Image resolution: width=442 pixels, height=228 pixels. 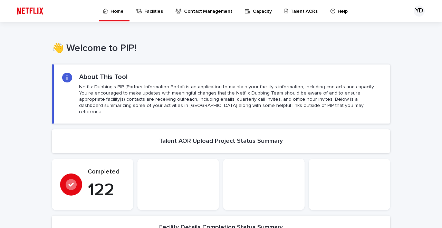 I want to click on p: Netflix Dubbing's PIP (Partner Information Portal) is an application to maintain your facility's ..., so click(x=230, y=99).